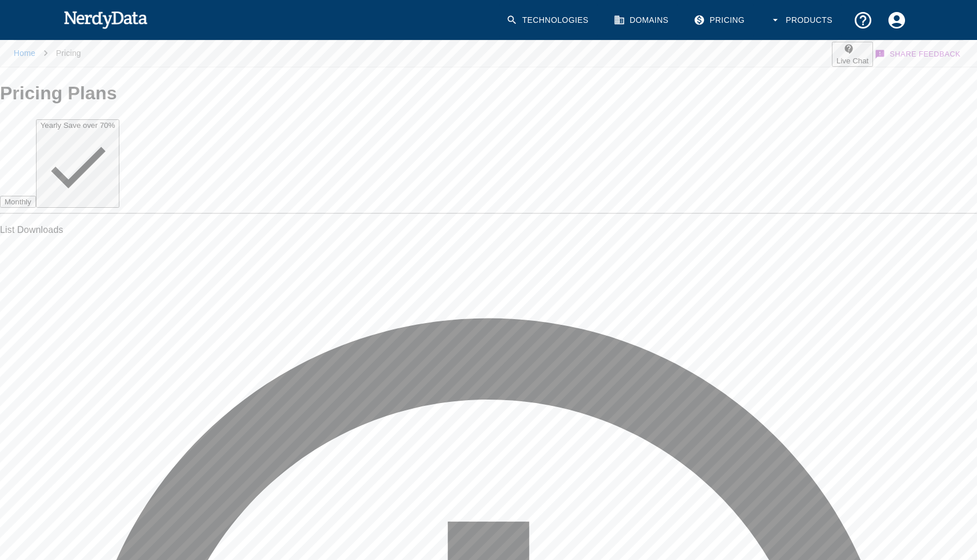  What do you see at coordinates (918, 54) in the screenshot?
I see `button: Share Feedback` at bounding box center [918, 54].